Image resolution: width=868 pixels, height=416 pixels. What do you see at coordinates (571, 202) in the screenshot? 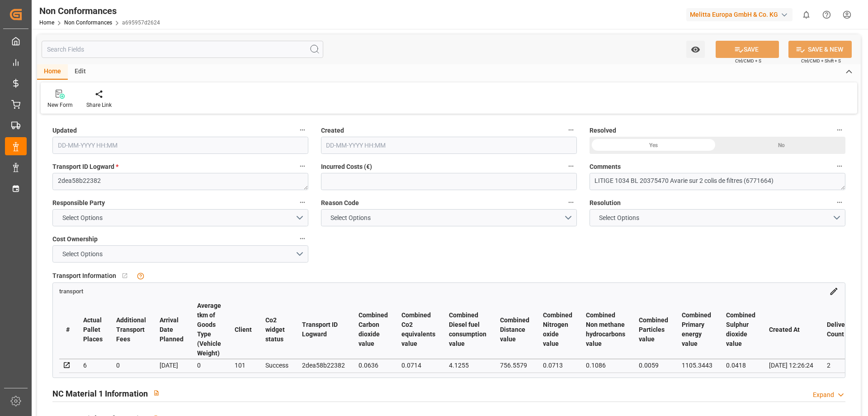
I see `button: Reason Code` at bounding box center [571, 202].